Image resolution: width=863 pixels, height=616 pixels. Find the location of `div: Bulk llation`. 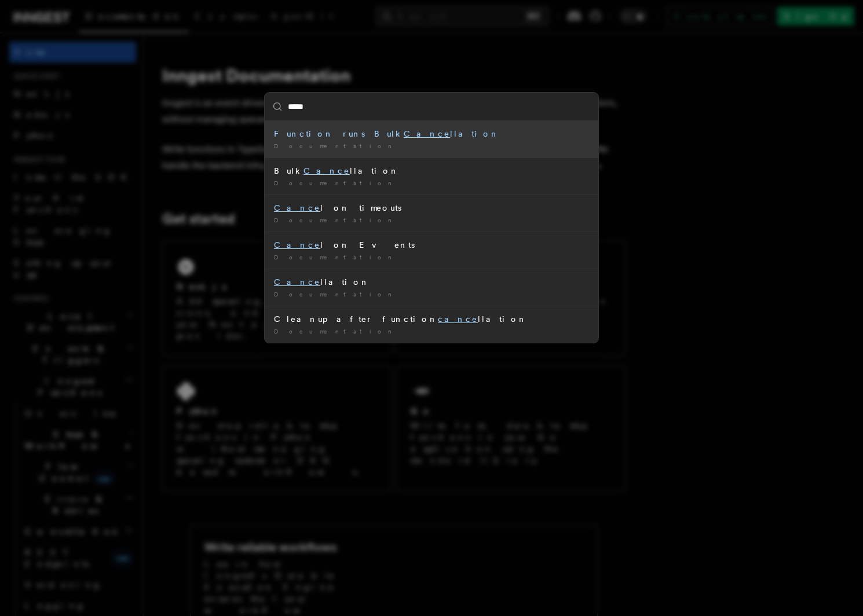

div: Bulk llation is located at coordinates (431, 171).